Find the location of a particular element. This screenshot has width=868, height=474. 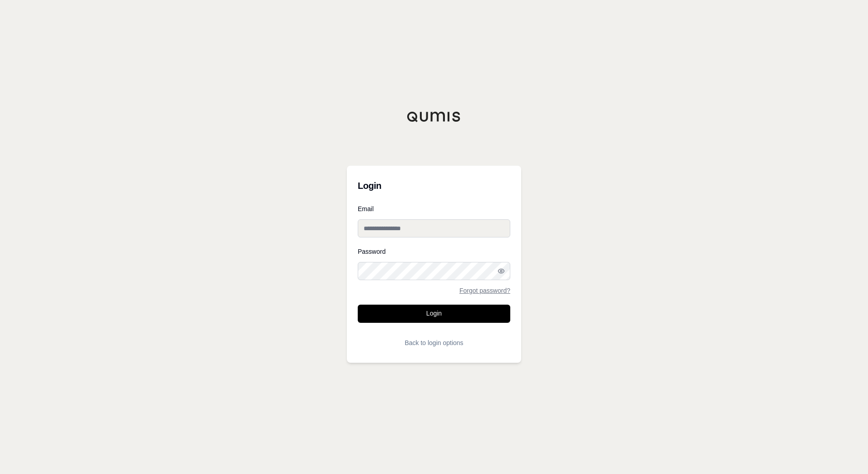

h3: Login is located at coordinates (434, 186).